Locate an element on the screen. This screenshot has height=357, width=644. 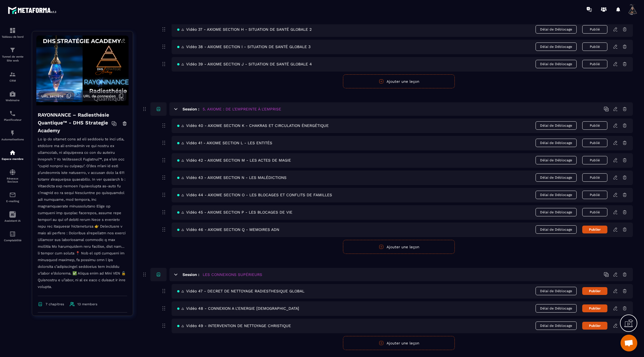
a: formationformationTunnel de vente Site web is located at coordinates (12, 55).